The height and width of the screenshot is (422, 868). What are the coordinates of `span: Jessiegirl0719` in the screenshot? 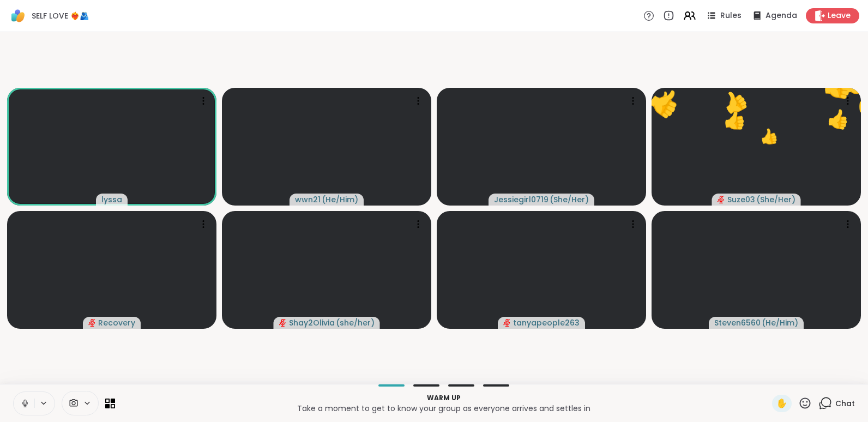 It's located at (521, 200).